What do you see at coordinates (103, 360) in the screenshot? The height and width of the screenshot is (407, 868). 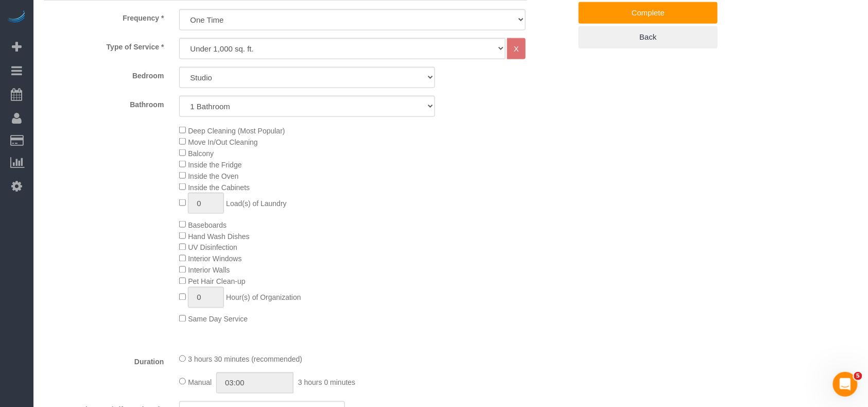 I see `label: Duration` at bounding box center [103, 360].